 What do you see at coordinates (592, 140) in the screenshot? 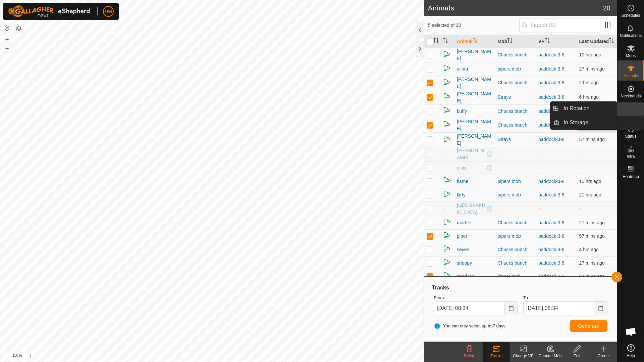
I see `span: 15 Sept 2025, 7:36 am` at bounding box center [592, 140].